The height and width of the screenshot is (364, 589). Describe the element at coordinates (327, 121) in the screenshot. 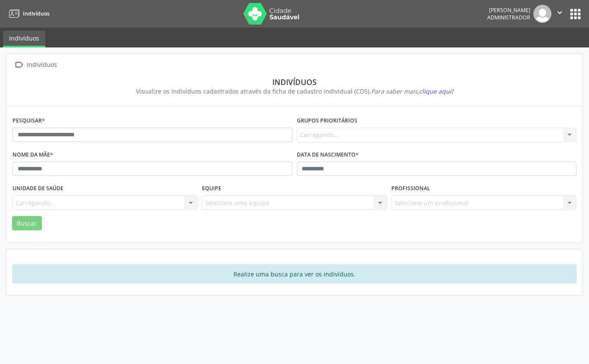

I see `label: Grupos prioritários` at that location.